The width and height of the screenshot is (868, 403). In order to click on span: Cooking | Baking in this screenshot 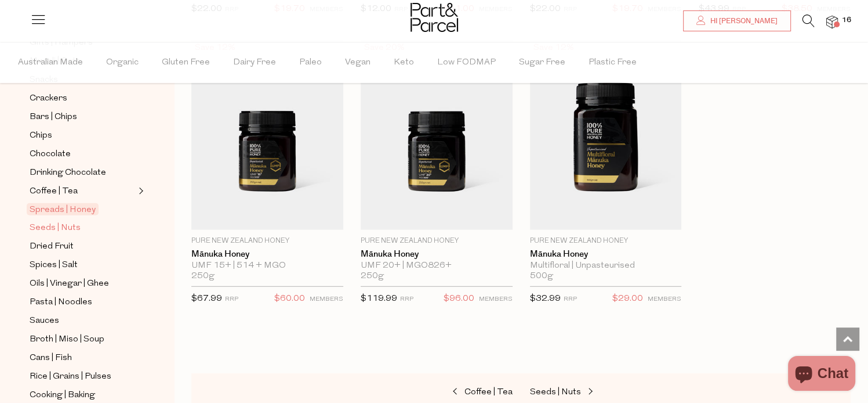, I will do `click(62, 396)`.